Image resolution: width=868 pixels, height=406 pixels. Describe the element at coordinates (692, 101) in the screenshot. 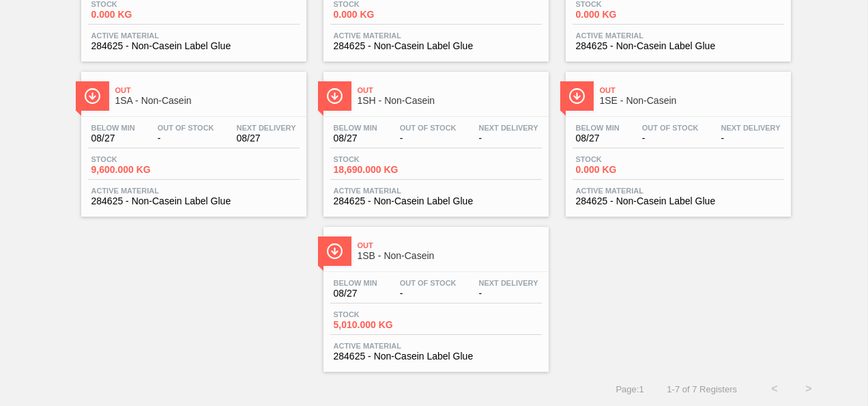

I see `span: 1SE - Non-Casein` at that location.